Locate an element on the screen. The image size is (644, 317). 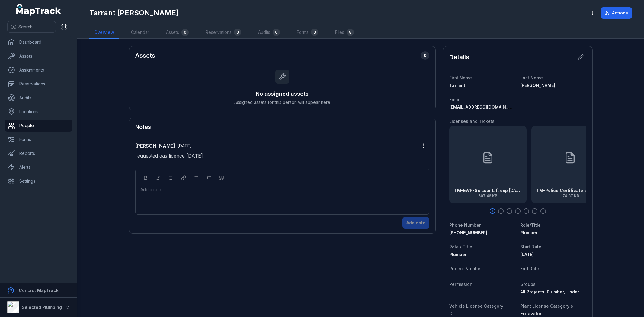
a: Calendar is located at coordinates (140, 33).